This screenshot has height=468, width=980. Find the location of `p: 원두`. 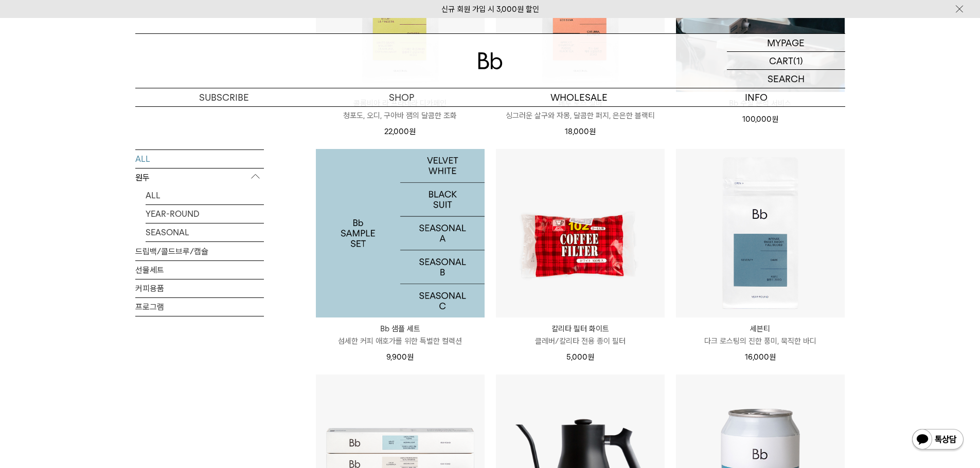

p: 원두 is located at coordinates (199, 177).